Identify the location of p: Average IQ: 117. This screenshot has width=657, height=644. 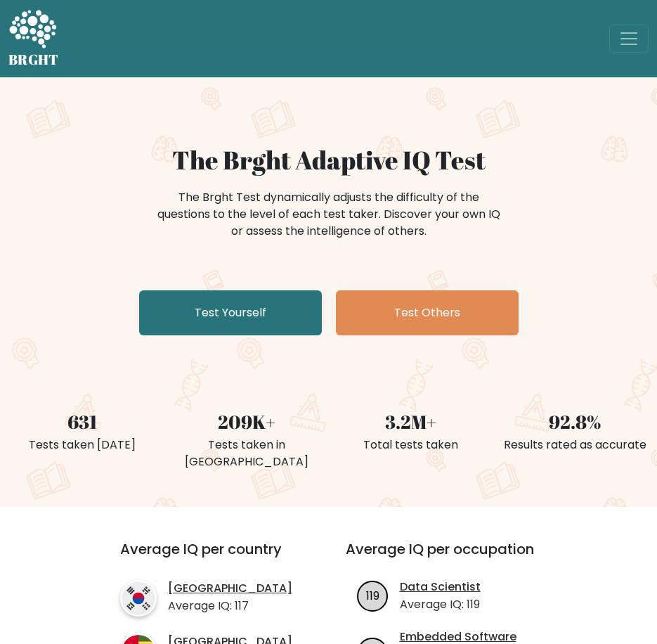
(229, 606).